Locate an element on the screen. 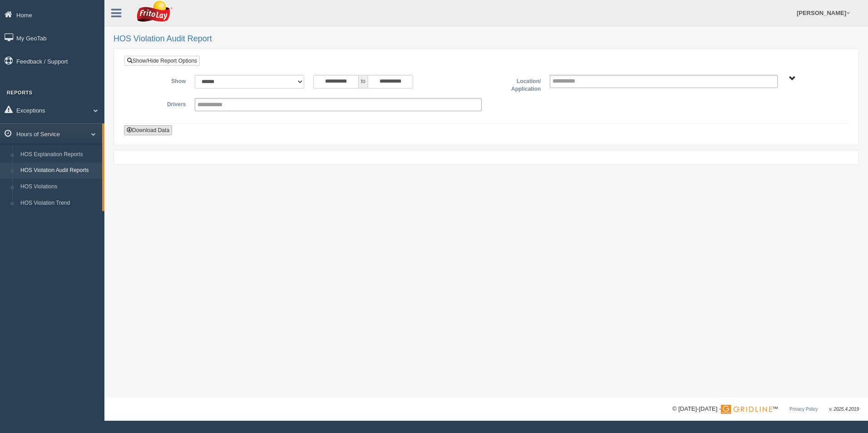  a: HOS Violations is located at coordinates (59, 187).